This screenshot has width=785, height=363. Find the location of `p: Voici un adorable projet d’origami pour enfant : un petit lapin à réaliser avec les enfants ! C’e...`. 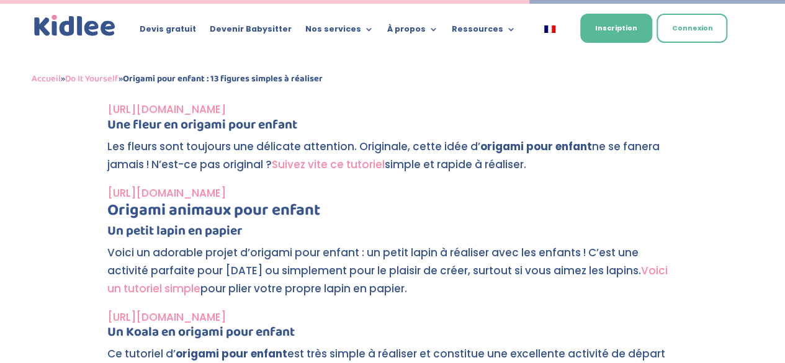

p: Voici un adorable projet d’origami pour enfant : un petit lapin à réaliser avec les enfants ! C’e... is located at coordinates (393, 276).